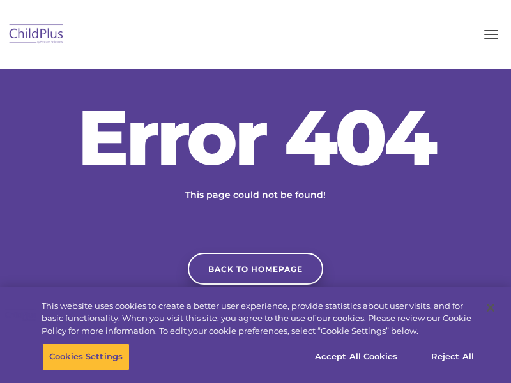  What do you see at coordinates (255, 195) in the screenshot?
I see `p: This page could not be found!` at bounding box center [255, 195].